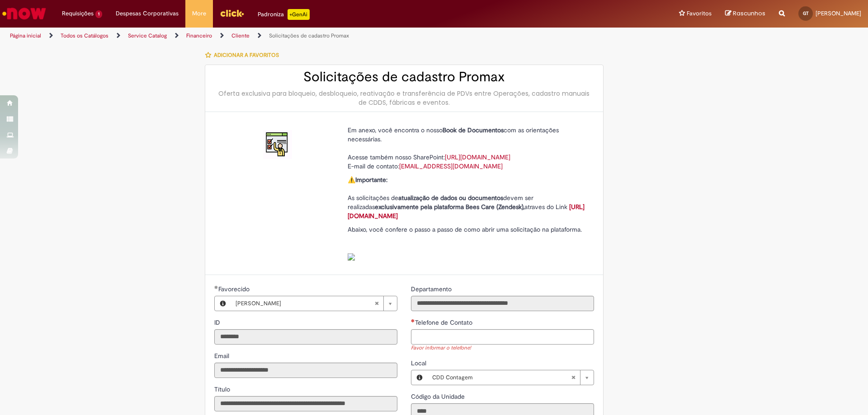 Image resolution: width=868 pixels, height=415 pixels. What do you see at coordinates (502, 337) in the screenshot?
I see `input: Telefone de Contato` at bounding box center [502, 337].